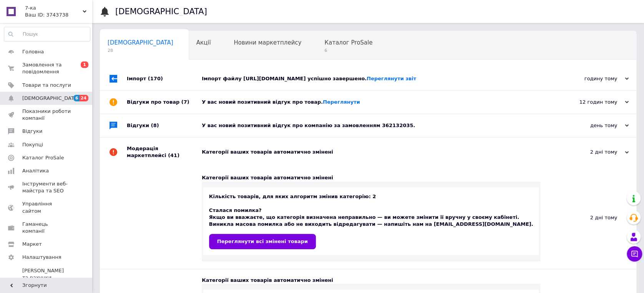 This screenshot has width=644, height=293. I want to click on span: 28, so click(140, 50).